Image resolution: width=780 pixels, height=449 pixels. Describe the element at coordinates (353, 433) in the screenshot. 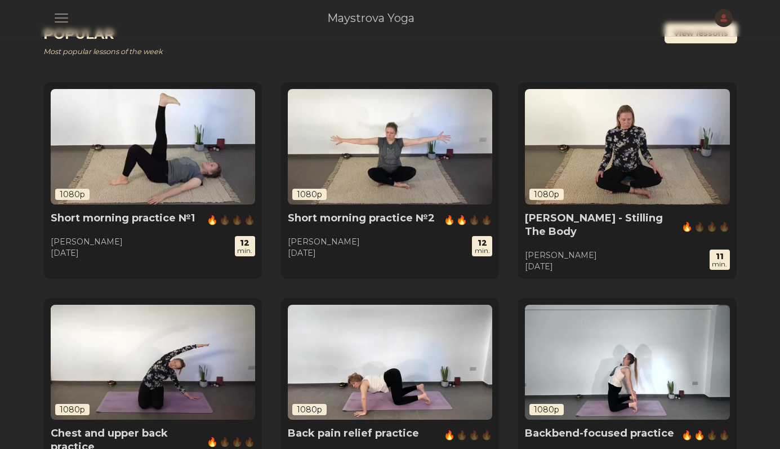

I see `h5: Back pain relief practice` at that location.